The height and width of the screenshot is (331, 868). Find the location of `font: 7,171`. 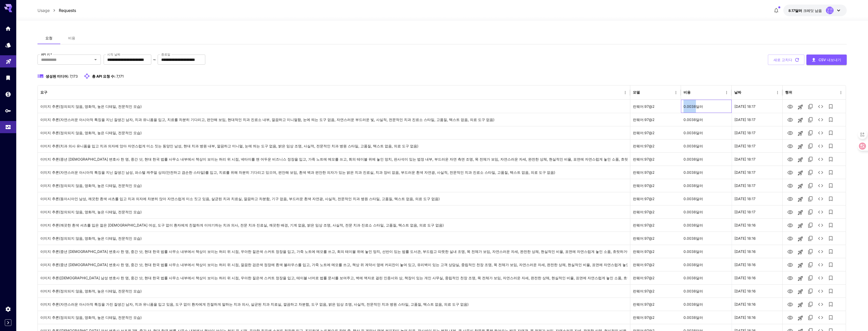

font: 7,171 is located at coordinates (120, 76).